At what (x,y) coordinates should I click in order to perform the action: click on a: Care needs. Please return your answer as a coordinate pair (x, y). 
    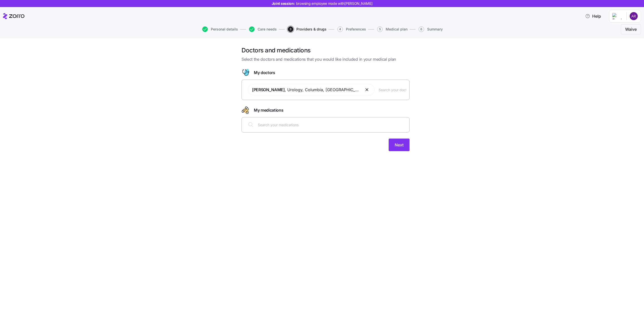
    Looking at the image, I should click on (263, 29).